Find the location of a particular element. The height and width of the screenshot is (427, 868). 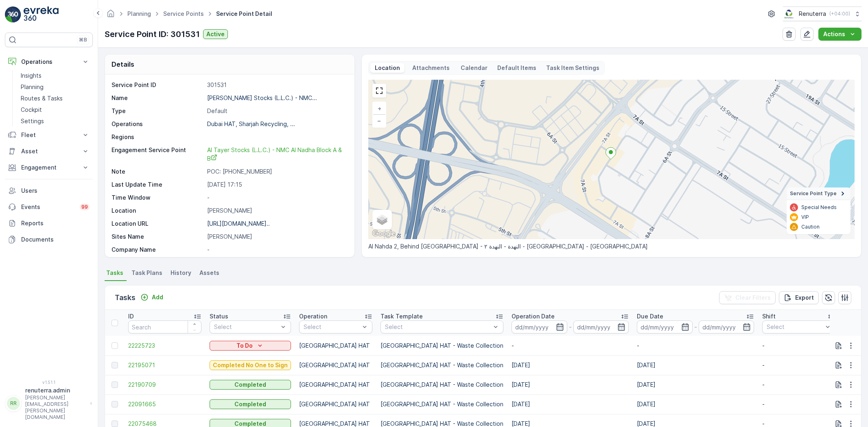

p: ⌘B is located at coordinates (83, 40).